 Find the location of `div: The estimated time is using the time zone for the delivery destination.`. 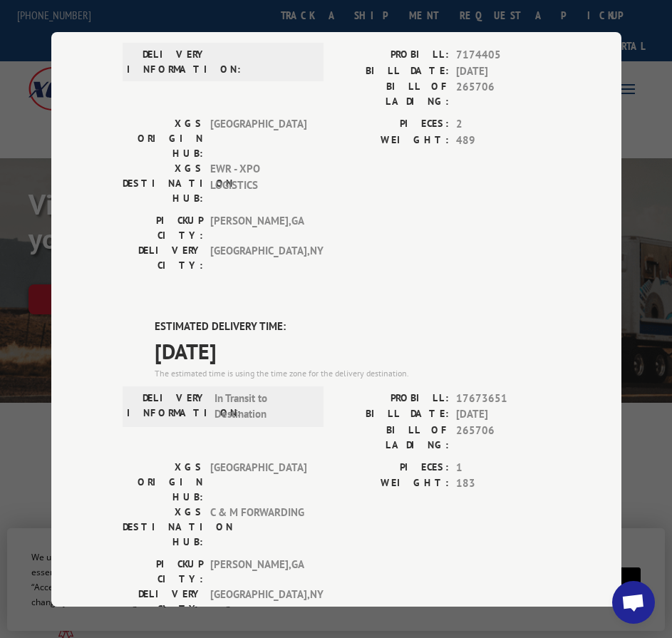

div: The estimated time is using the time zone for the delivery destination. is located at coordinates (352, 373).